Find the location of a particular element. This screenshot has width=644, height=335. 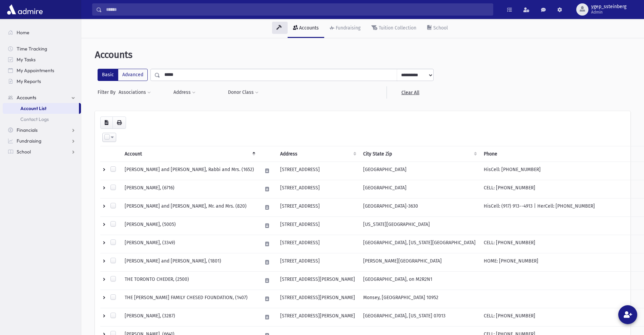

span: My Appointments is located at coordinates (35, 71).